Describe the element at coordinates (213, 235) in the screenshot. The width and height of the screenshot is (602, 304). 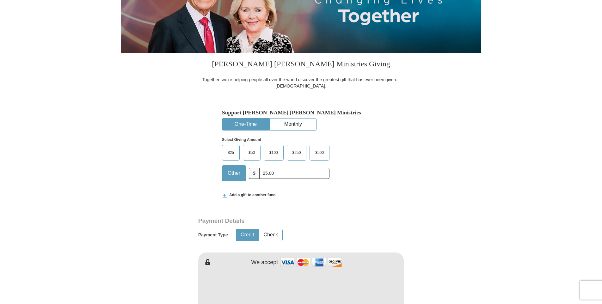
I see `h5: Payment Type` at that location.